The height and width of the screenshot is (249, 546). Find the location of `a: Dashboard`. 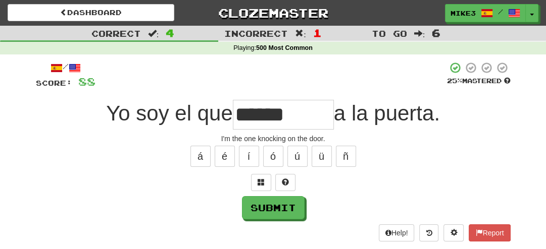

a: Dashboard is located at coordinates (91, 13).